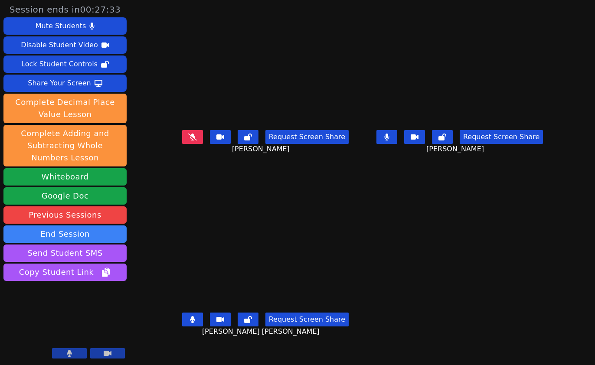 This screenshot has height=365, width=595. I want to click on button: Disable Student Video, so click(65, 45).